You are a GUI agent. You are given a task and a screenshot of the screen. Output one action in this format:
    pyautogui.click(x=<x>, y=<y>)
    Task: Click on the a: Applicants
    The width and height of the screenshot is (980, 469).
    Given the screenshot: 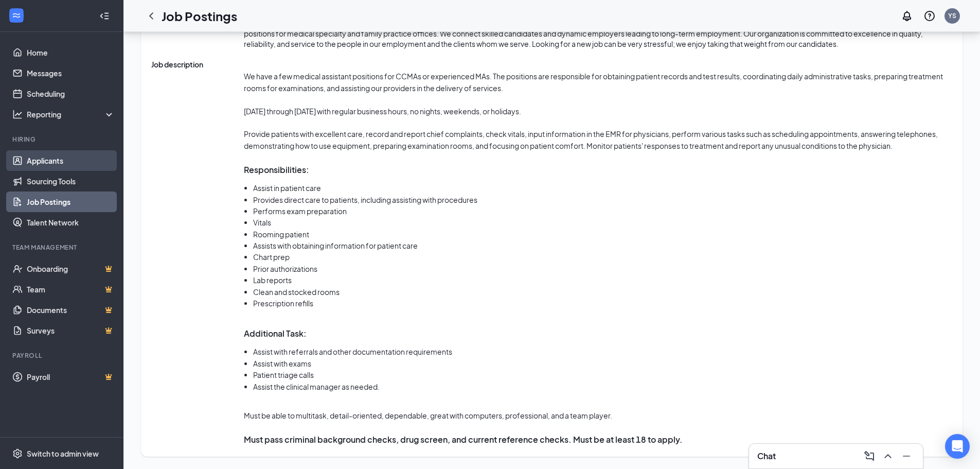 What is the action you would take?
    pyautogui.click(x=71, y=161)
    